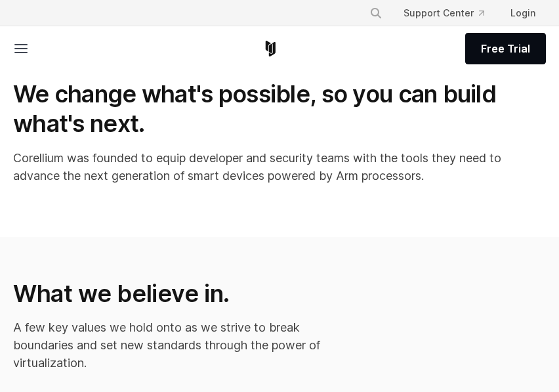  What do you see at coordinates (271, 49) in the screenshot?
I see `a: Corellium Home` at bounding box center [271, 49].